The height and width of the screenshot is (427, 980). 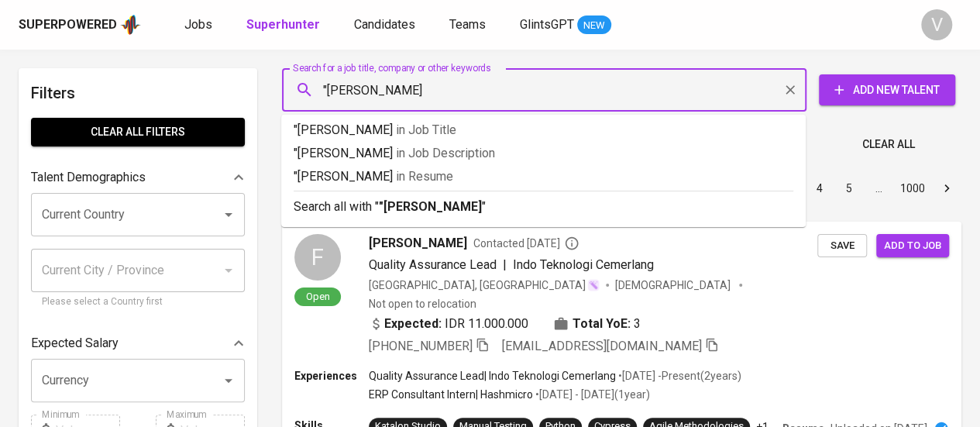 What do you see at coordinates (413, 324) in the screenshot?
I see `b: Expected:` at bounding box center [413, 324].